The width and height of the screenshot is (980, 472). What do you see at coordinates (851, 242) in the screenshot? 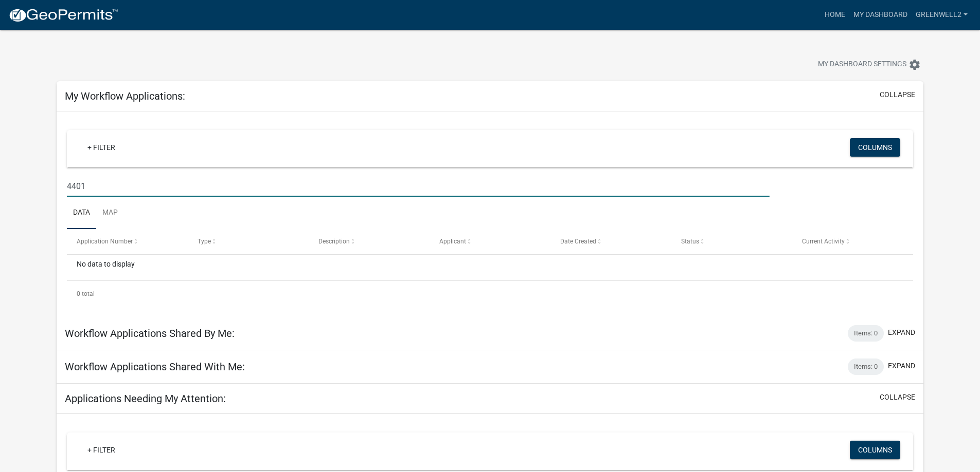
I see `datatable-header-cell: Current Activity` at bounding box center [851, 242].